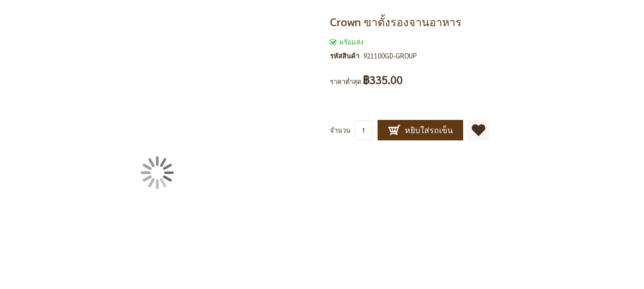  What do you see at coordinates (479, 130) in the screenshot?
I see `a: เพิ่มไปยังรายการโปรด` at bounding box center [479, 130].